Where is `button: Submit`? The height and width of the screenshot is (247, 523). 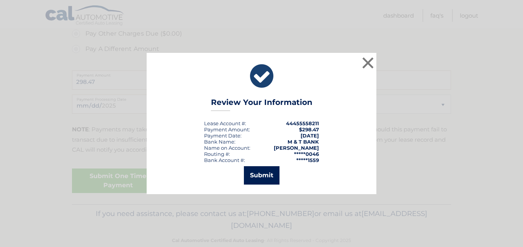
button: Submit is located at coordinates (261, 175).